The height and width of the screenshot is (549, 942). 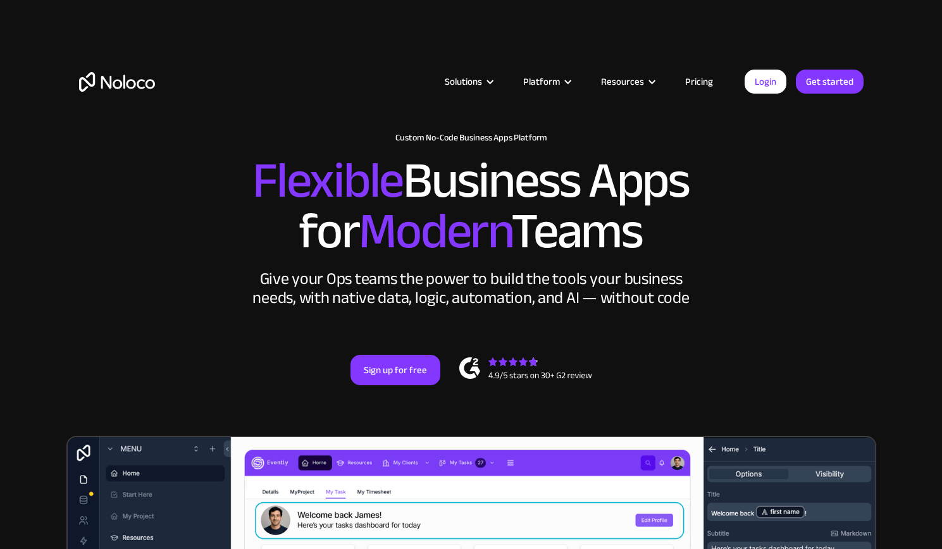 What do you see at coordinates (328, 180) in the screenshot?
I see `span: Flexible` at bounding box center [328, 180].